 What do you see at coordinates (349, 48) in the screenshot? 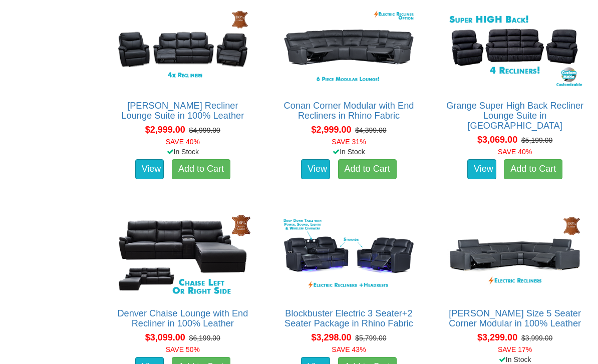
I see `img: Conan Corner Modular with End Recliners in Rhino Fabric` at bounding box center [349, 48].